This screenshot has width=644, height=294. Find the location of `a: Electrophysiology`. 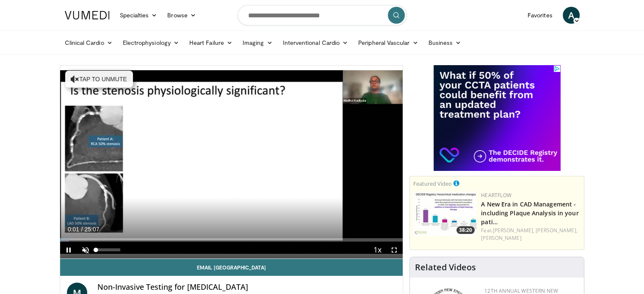

a: Electrophysiology is located at coordinates (151, 43).